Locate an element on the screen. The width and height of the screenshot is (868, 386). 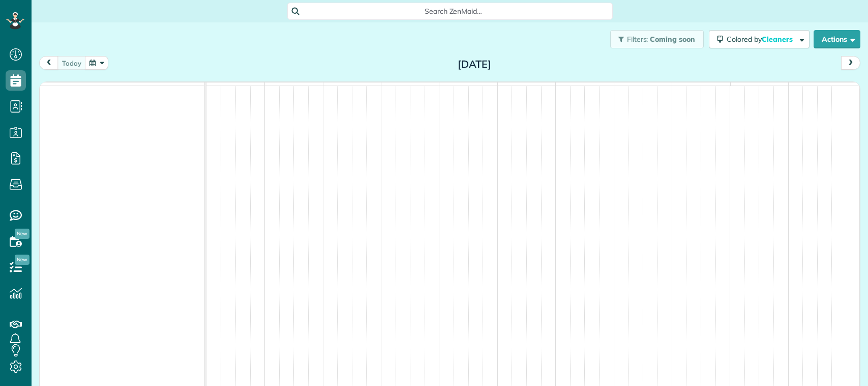
span: 8am is located at coordinates (274, 89).